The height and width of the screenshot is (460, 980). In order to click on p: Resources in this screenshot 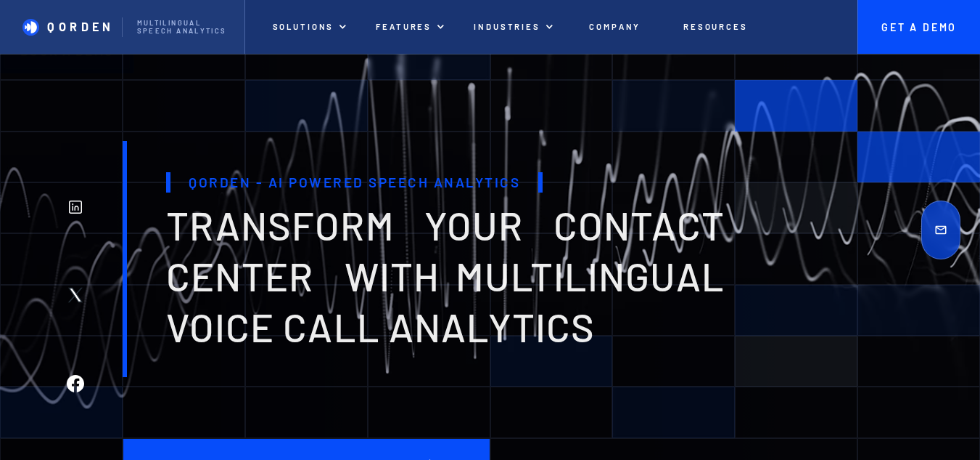, I will do `click(716, 27)`.